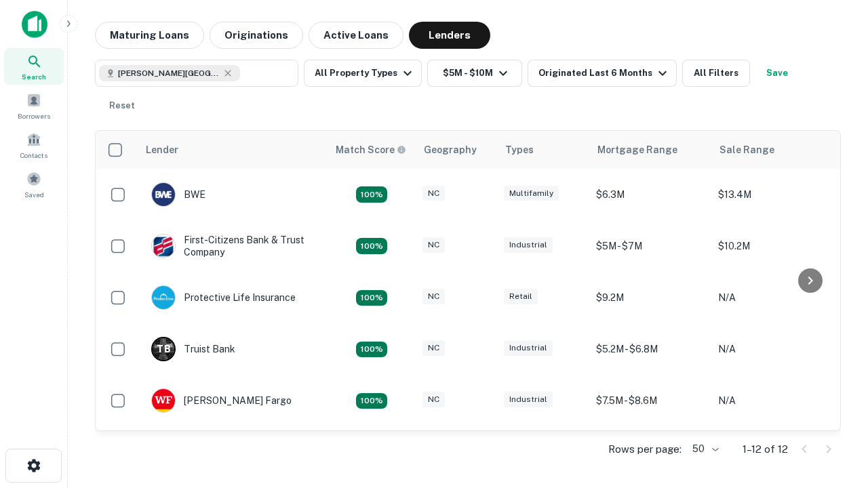 Image resolution: width=868 pixels, height=488 pixels. I want to click on div: BWE, so click(178, 195).